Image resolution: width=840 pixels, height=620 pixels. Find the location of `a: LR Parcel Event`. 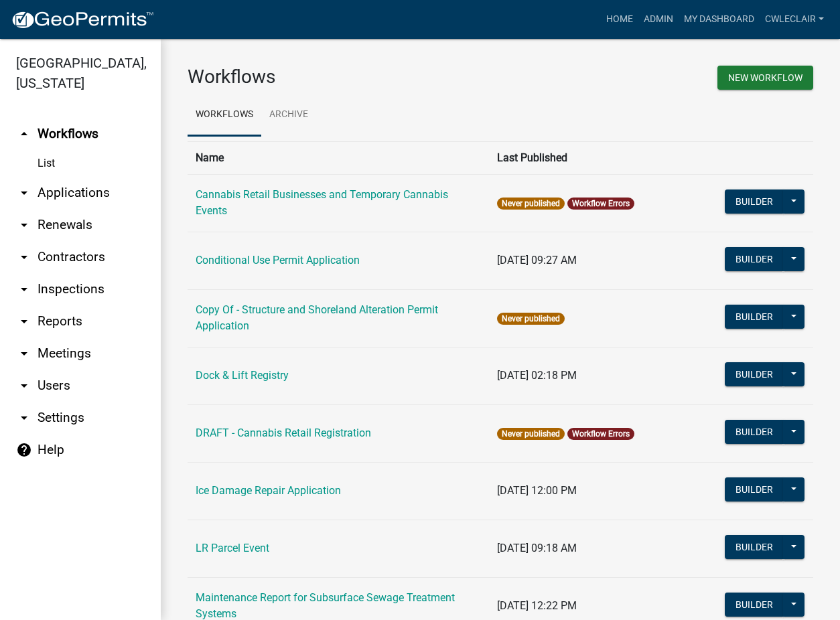

a: LR Parcel Event is located at coordinates (232, 548).